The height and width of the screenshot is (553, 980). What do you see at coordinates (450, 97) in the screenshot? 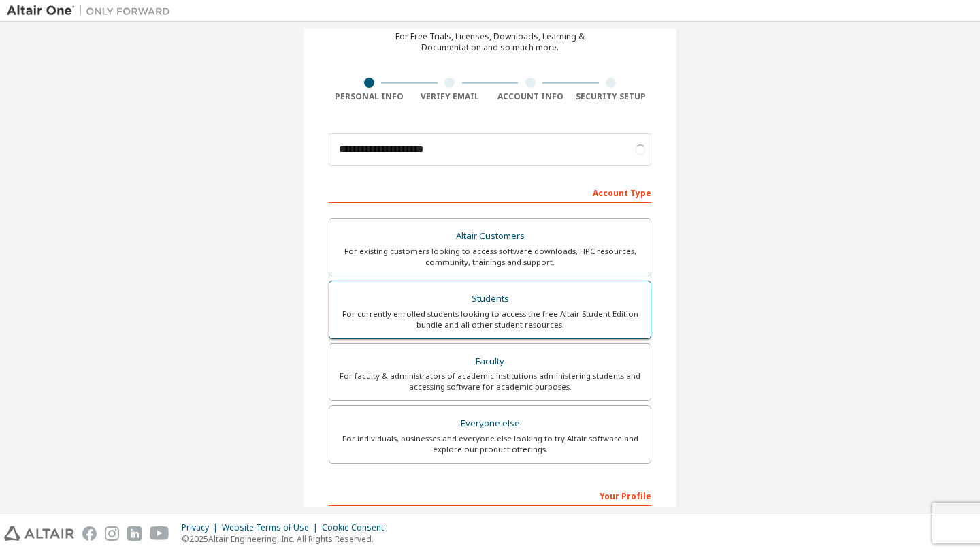
I see `div: Verify Email` at bounding box center [450, 97].